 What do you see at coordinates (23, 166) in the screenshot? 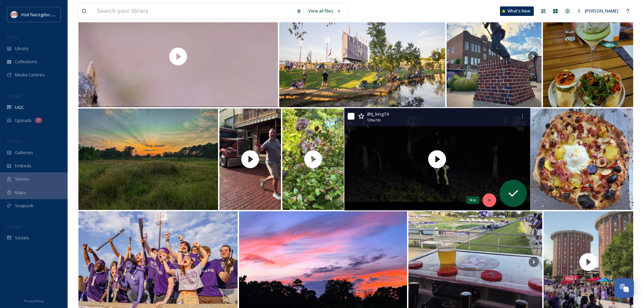
I see `span: Embeds` at bounding box center [23, 166].